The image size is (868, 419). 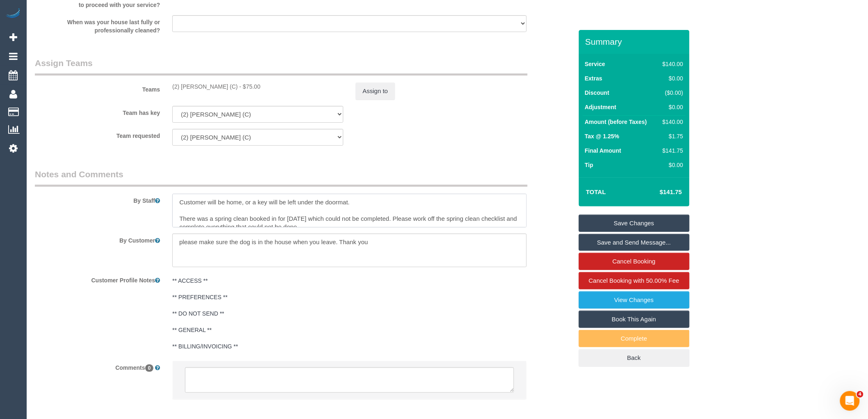 What do you see at coordinates (671, 93) in the screenshot?
I see `div: ($0.00)` at bounding box center [671, 93].